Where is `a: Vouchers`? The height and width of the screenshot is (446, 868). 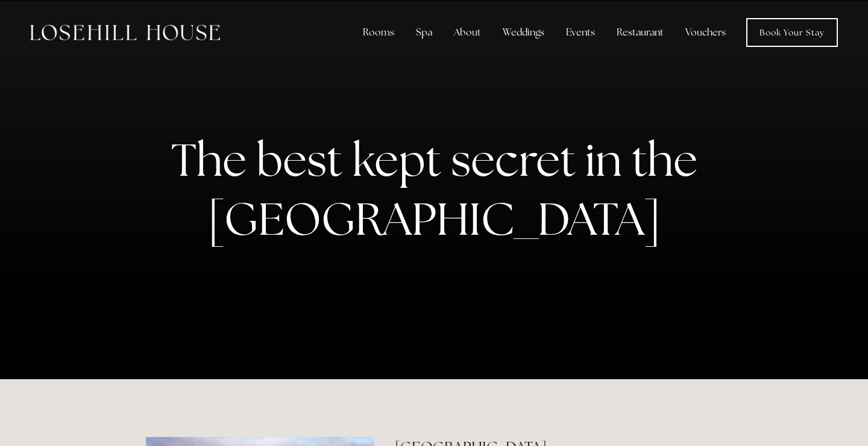 a: Vouchers is located at coordinates (705, 32).